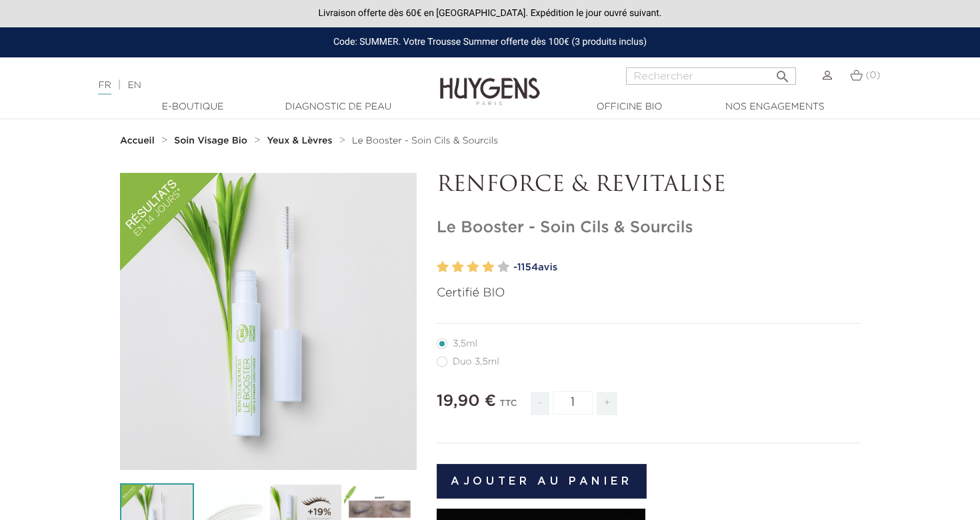 Image resolution: width=980 pixels, height=520 pixels. What do you see at coordinates (300, 141) in the screenshot?
I see `strong: Yeux & Lèvres` at bounding box center [300, 141].